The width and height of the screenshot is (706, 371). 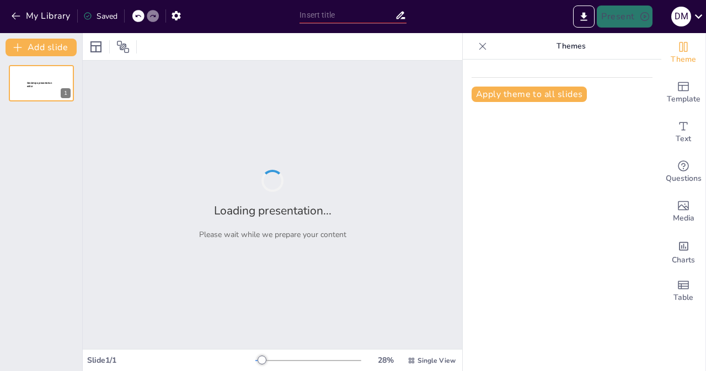 What do you see at coordinates (272, 234) in the screenshot?
I see `p: Please wait while we prepare your content` at bounding box center [272, 234].